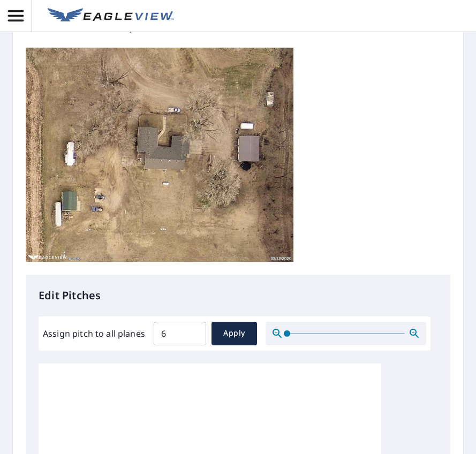 The image size is (476, 454). Describe the element at coordinates (160, 154) in the screenshot. I see `img: Top image` at that location.